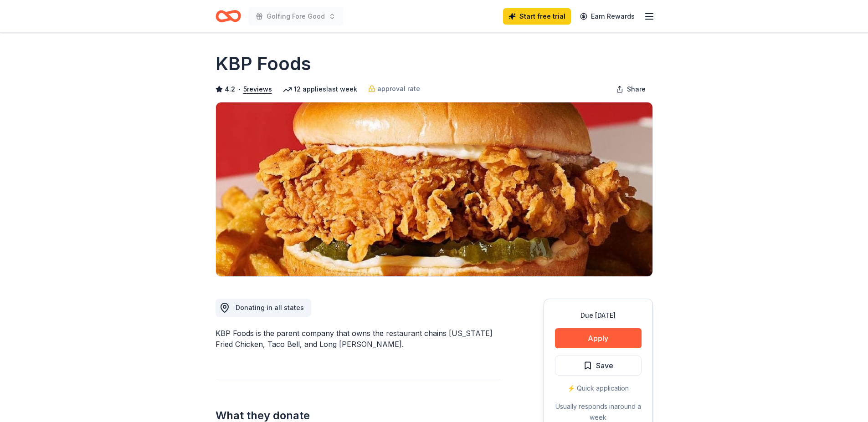 The image size is (868, 422). Describe the element at coordinates (608, 16) in the screenshot. I see `a: Earn Rewards` at that location.